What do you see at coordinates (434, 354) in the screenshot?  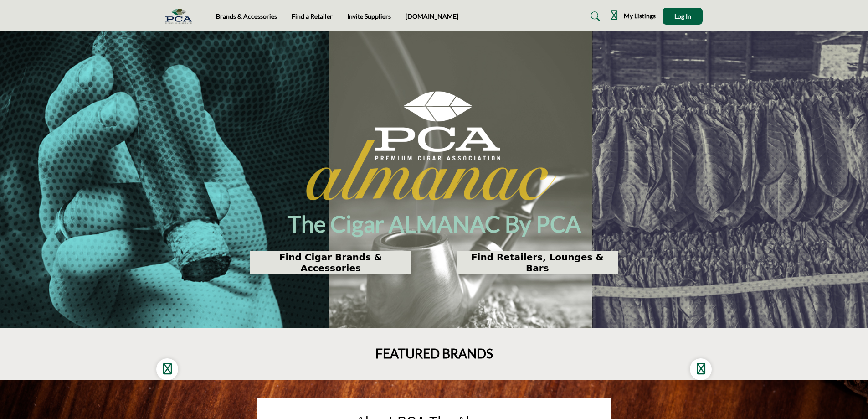 I see `h2: FEATURED BRANDS` at bounding box center [434, 354].